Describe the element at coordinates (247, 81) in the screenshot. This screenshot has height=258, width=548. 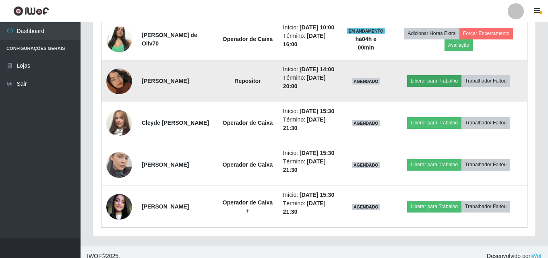
I see `strong: Repositor` at that location.